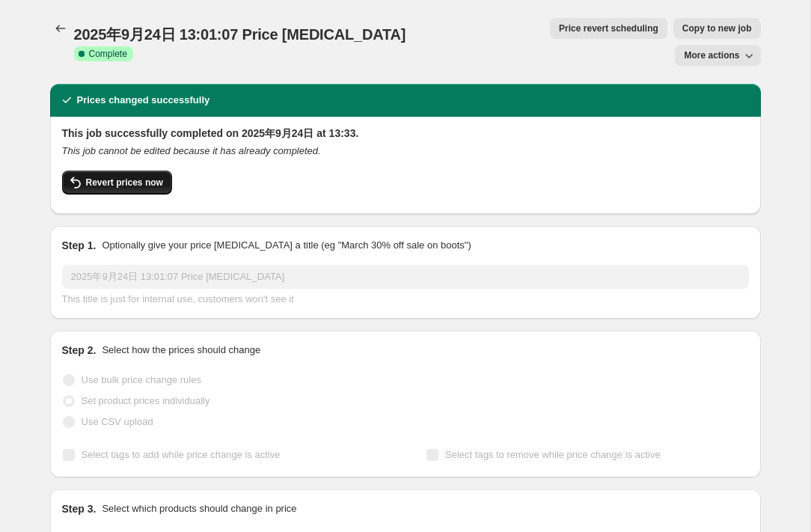  What do you see at coordinates (117, 182) in the screenshot?
I see `button: Revert prices now` at bounding box center [117, 182].